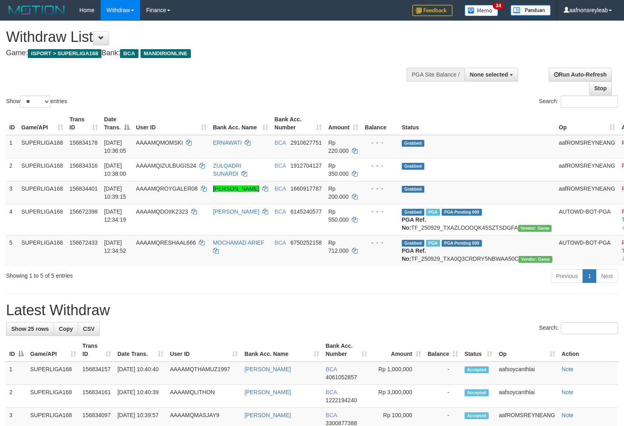 Image resolution: width=624 pixels, height=426 pixels. I want to click on td: AAAAMQTHAMUZ1997, so click(204, 373).